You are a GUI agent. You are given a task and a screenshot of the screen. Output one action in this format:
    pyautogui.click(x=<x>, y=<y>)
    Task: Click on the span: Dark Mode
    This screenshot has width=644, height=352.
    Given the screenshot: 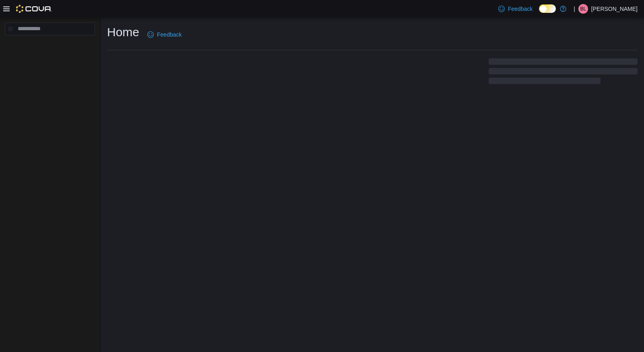 What is the action you would take?
    pyautogui.click(x=539, y=13)
    